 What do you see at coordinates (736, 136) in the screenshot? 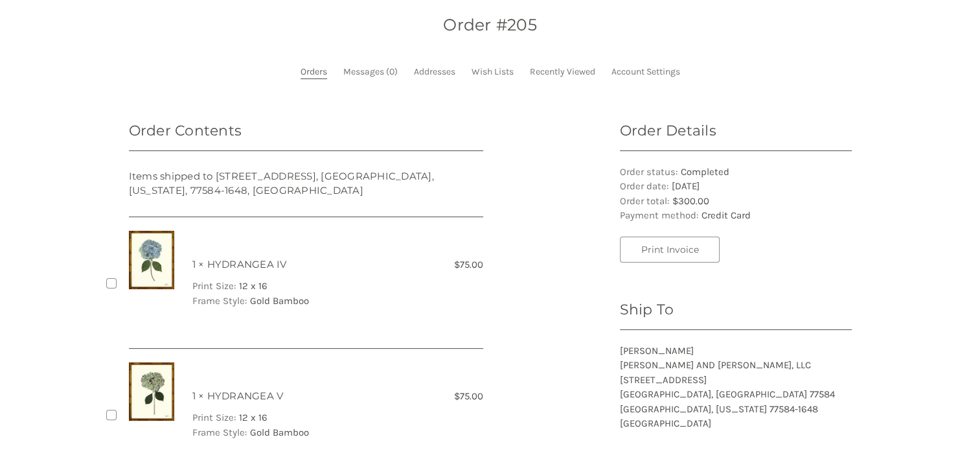
I see `h3: Order Details` at bounding box center [736, 136].